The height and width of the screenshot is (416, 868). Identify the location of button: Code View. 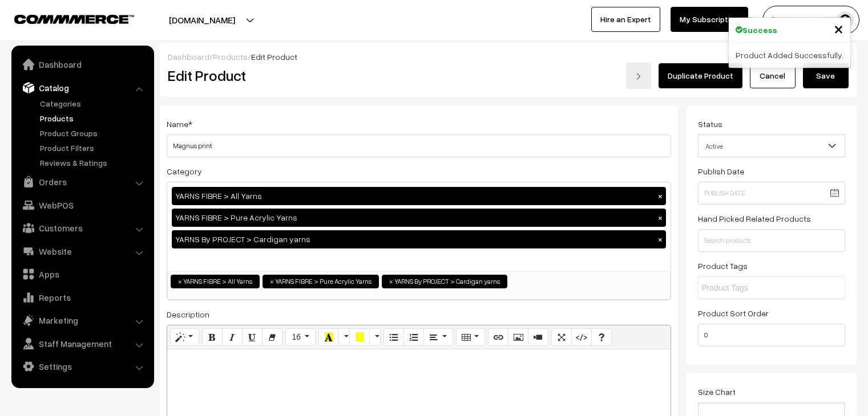
(581, 337).